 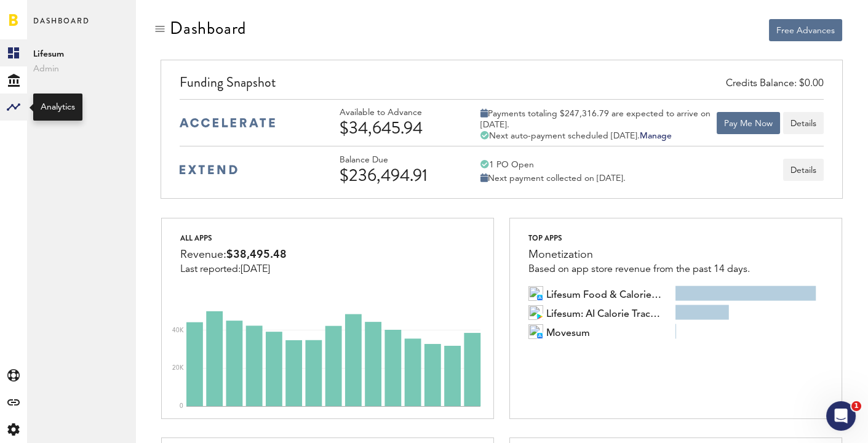 I want to click on img: accelerate-medium-blue-logo.svg, so click(x=227, y=123).